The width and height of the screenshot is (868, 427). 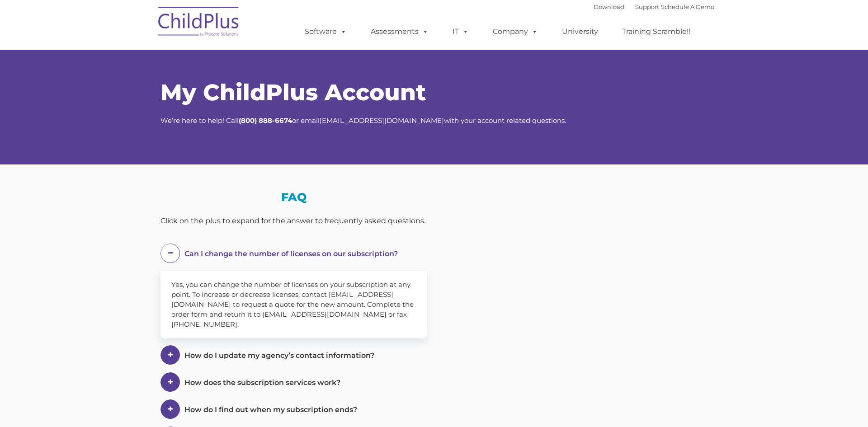 What do you see at coordinates (280, 355) in the screenshot?
I see `span: How do I update my agency’s contact information?` at bounding box center [280, 355].